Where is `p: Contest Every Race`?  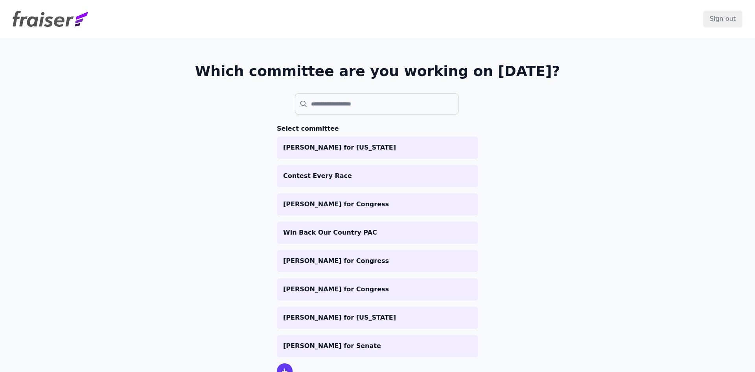
p: Contest Every Race is located at coordinates (377, 176).